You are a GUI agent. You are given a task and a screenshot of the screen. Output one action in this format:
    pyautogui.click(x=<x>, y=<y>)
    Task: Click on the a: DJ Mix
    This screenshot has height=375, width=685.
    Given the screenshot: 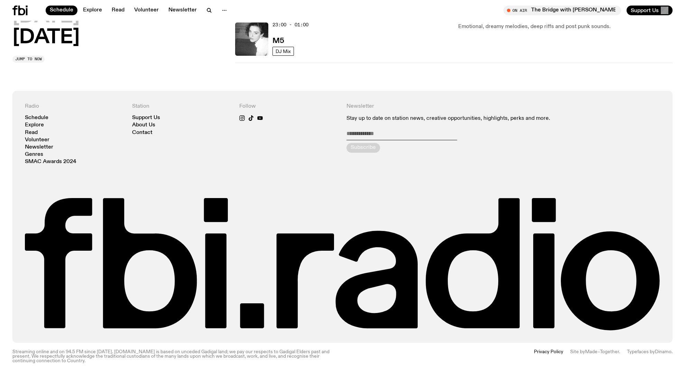 What is the action you would take?
    pyautogui.click(x=283, y=51)
    